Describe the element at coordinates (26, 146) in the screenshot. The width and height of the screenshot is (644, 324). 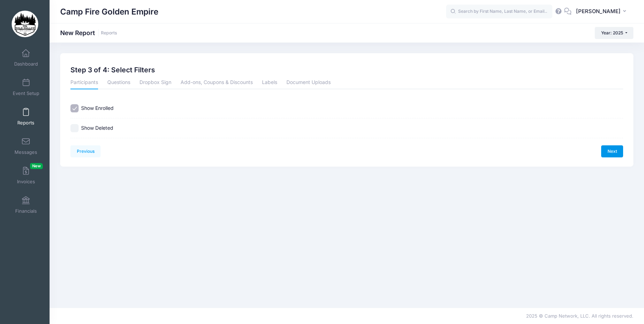
I see `a: Messages` at that location.